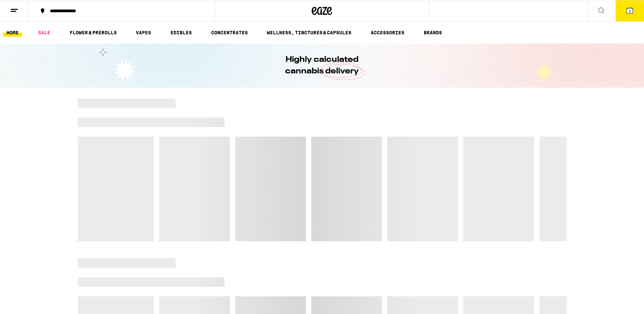 This screenshot has height=314, width=644. I want to click on a: HOME, so click(12, 32).